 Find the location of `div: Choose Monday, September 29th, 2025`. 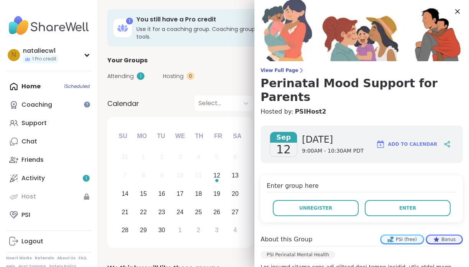

div: Choose Monday, September 29th, 2025 is located at coordinates (143, 230).